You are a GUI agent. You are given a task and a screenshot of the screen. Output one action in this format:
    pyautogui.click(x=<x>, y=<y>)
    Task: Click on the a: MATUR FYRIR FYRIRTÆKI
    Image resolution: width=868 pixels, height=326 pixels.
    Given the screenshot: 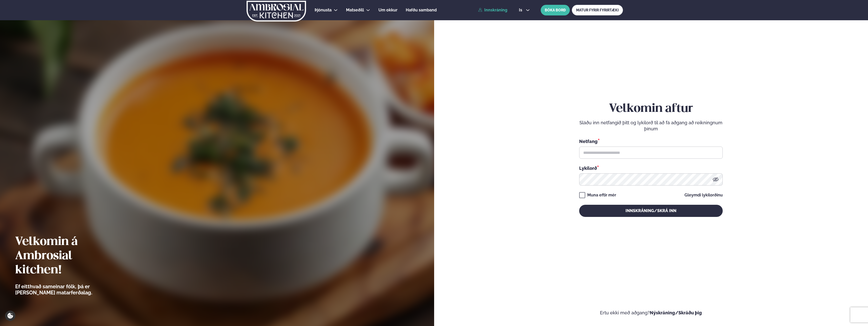 What is the action you would take?
    pyautogui.click(x=598, y=10)
    